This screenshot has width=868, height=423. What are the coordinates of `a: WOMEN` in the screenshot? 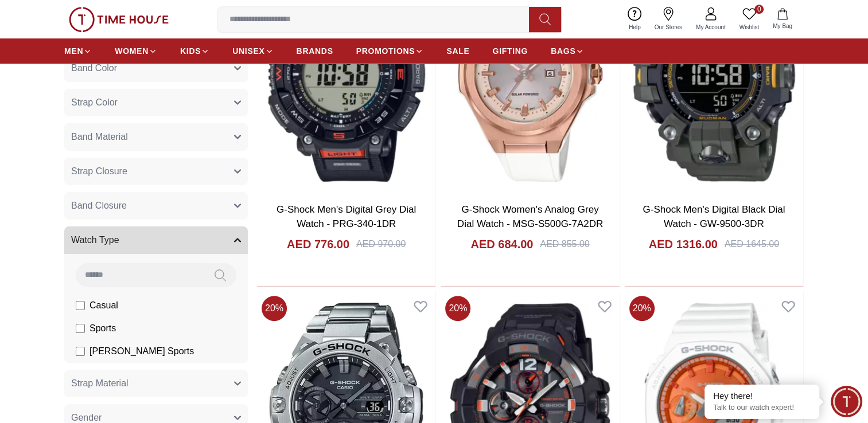 It's located at (136, 51).